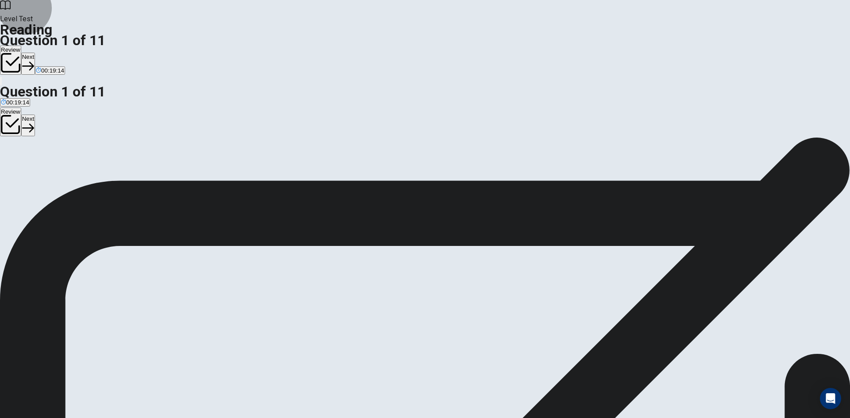 This screenshot has width=850, height=418. What do you see at coordinates (50, 70) in the screenshot?
I see `button: 00:19:14` at bounding box center [50, 70].